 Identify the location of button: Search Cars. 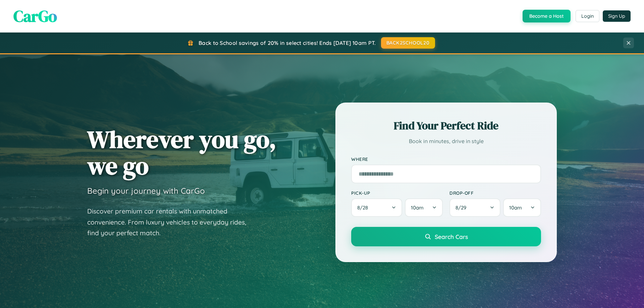
(446, 237).